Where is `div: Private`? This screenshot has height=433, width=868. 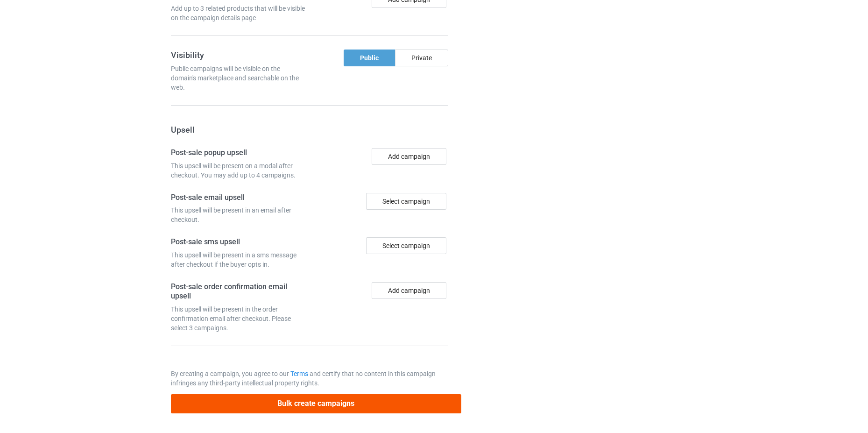 div: Private is located at coordinates (422, 58).